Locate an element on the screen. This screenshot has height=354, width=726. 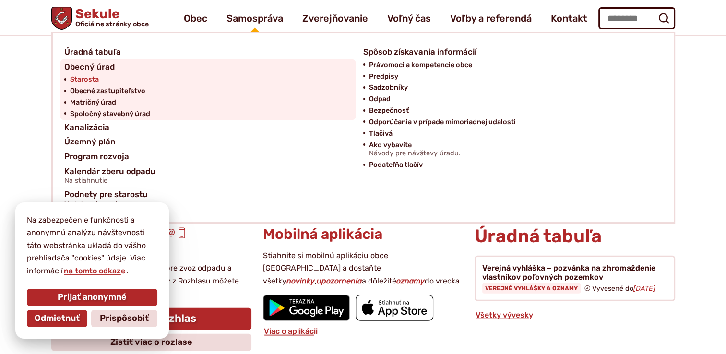
button: Prijať anonymné is located at coordinates (92, 298).